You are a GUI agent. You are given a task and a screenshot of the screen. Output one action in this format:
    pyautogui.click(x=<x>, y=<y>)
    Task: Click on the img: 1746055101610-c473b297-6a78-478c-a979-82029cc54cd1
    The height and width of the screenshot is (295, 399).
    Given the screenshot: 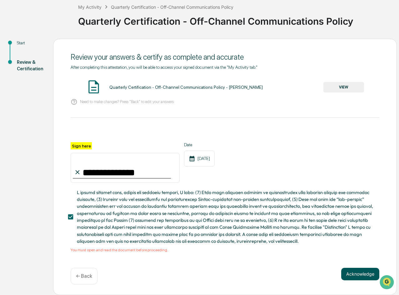 What is the action you would take?
    pyautogui.click(x=12, y=53)
    